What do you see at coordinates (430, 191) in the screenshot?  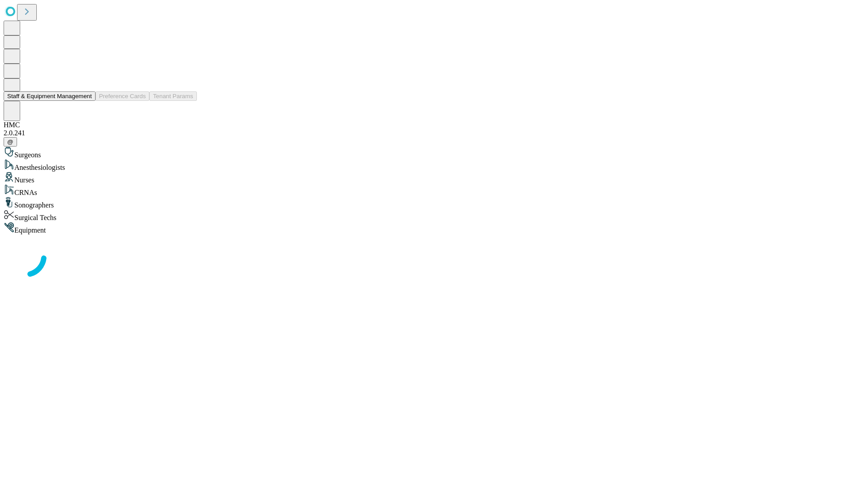 I see `div: CRNAs` at bounding box center [430, 191].